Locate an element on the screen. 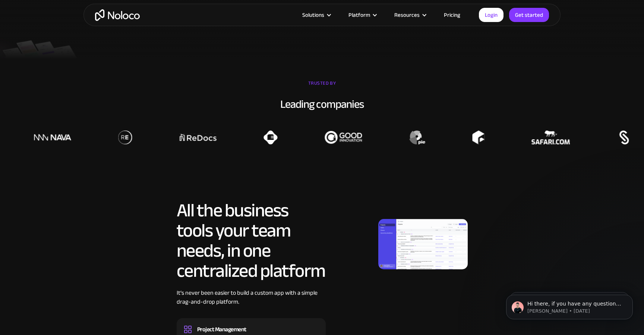 The image size is (644, 335). h2: All the business tools your team needs, in one centralized platform is located at coordinates (251, 240).